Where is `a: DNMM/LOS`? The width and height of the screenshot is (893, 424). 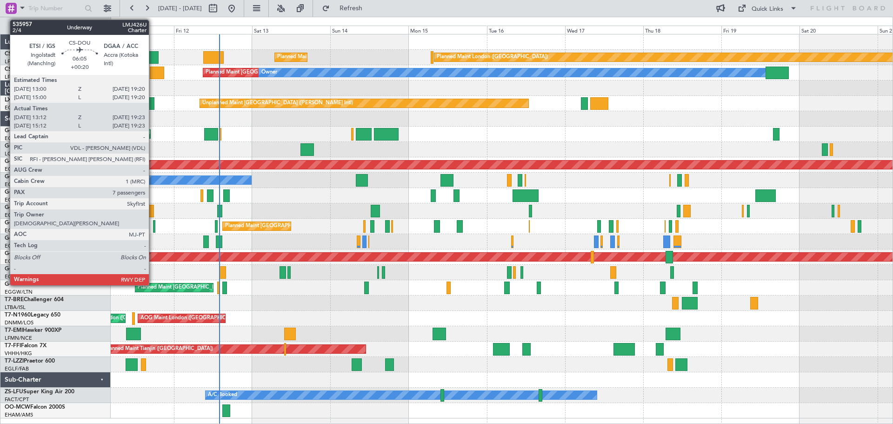 a: DNMM/LOS is located at coordinates (19, 322).